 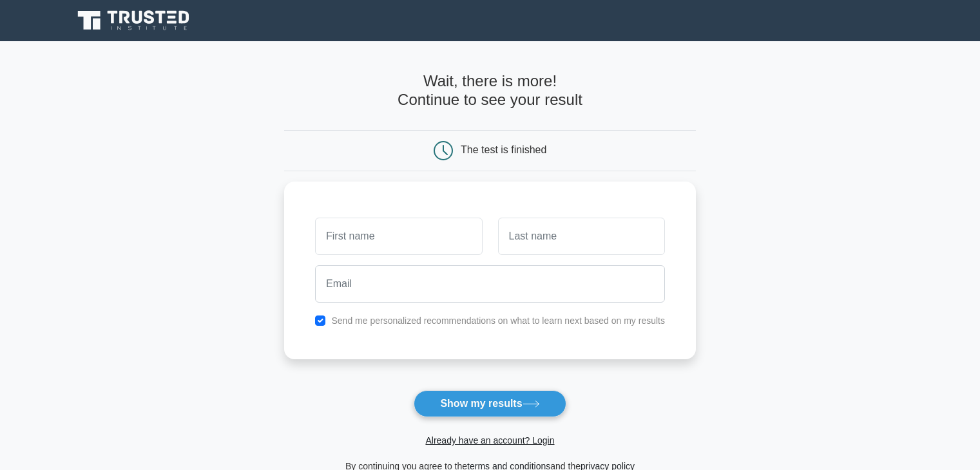 What do you see at coordinates (490, 284) in the screenshot?
I see `input: Email` at bounding box center [490, 284].